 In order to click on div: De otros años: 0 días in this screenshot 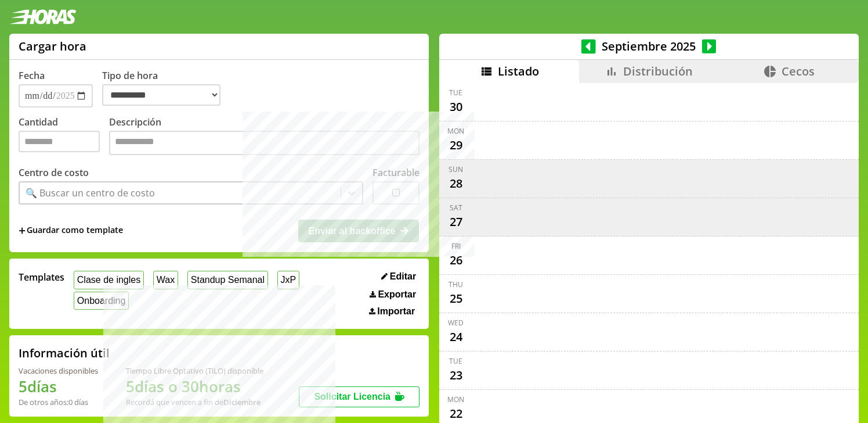, I will do `click(58, 401)`.